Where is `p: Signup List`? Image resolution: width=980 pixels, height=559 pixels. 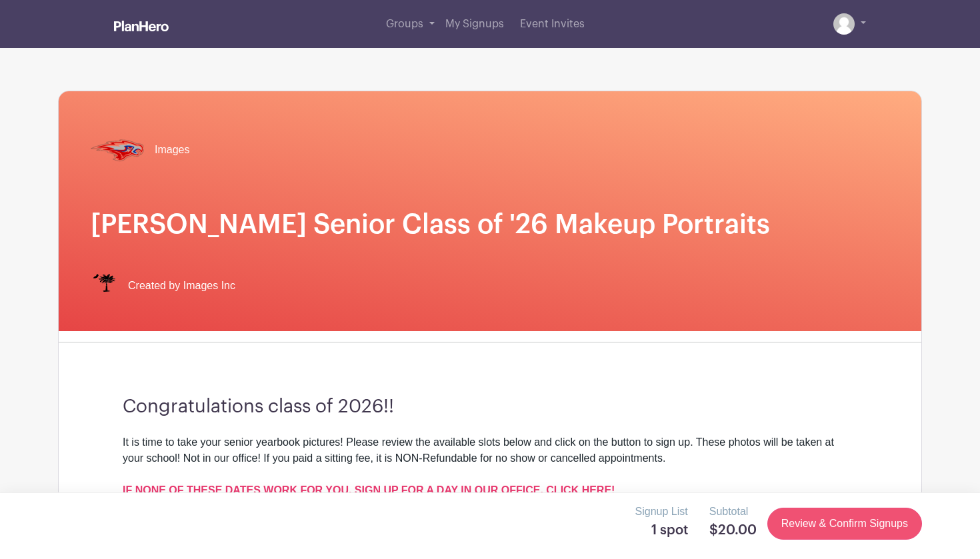 p: Signup List is located at coordinates (661, 512).